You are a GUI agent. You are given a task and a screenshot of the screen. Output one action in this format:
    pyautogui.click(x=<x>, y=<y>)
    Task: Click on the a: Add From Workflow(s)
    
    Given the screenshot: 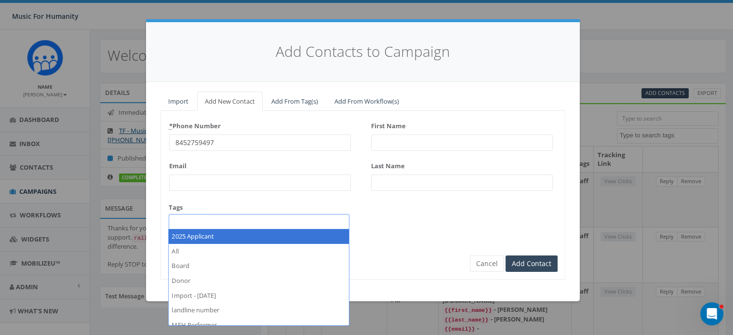 What is the action you would take?
    pyautogui.click(x=367, y=101)
    